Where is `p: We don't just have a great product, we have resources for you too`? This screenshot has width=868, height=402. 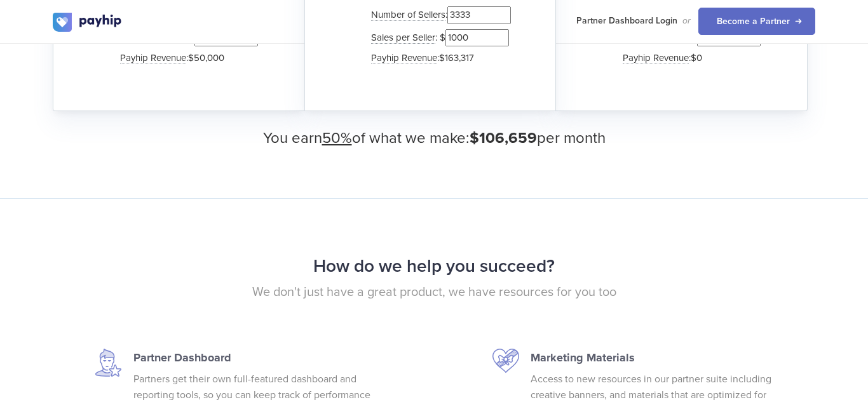 p: We don't just have a great product, we have resources for you too is located at coordinates (434, 292).